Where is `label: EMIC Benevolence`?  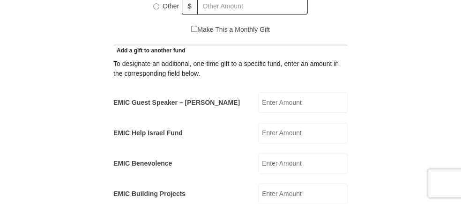 label: EMIC Benevolence is located at coordinates (143, 164).